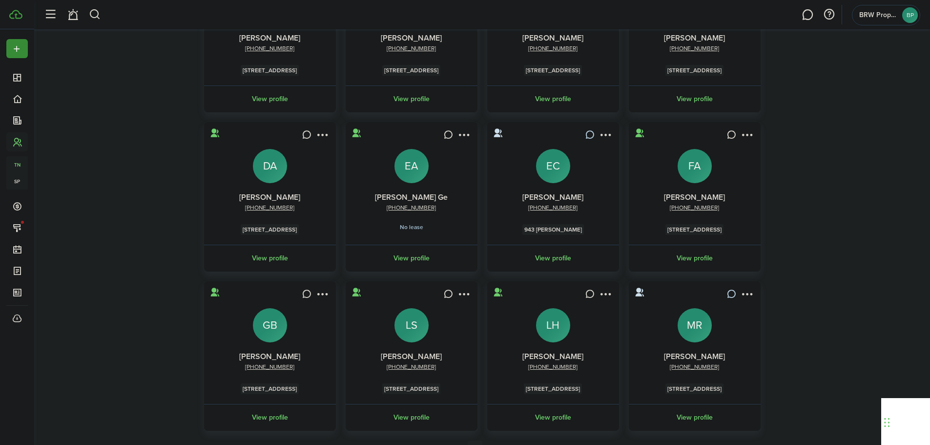 The width and height of the screenshot is (930, 445). What do you see at coordinates (879, 15) in the screenshot?
I see `span: BRW Property Group` at bounding box center [879, 15].